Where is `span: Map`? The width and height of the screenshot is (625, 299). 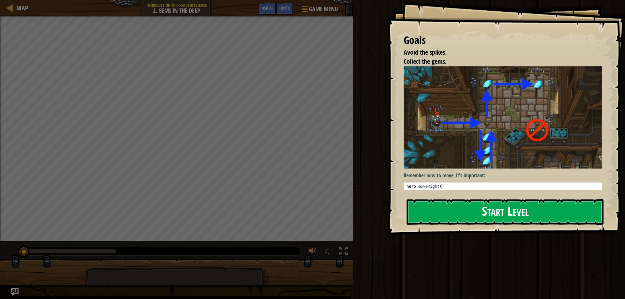 span: Map is located at coordinates (22, 8).